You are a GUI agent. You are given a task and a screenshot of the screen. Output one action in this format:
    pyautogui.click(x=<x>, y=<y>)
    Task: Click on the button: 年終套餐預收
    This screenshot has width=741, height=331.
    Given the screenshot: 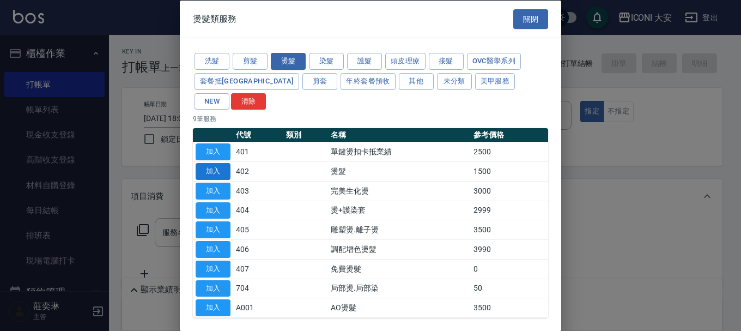 What is the action you would take?
    pyautogui.click(x=368, y=81)
    